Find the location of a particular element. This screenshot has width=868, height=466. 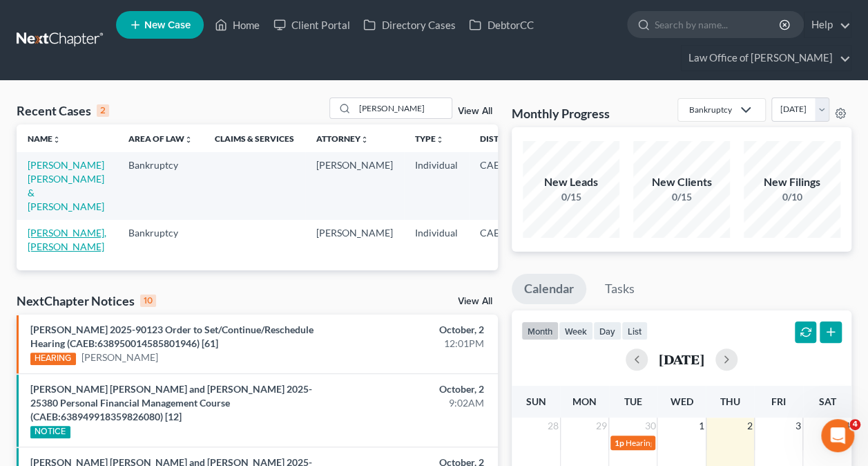

div: Bankruptcy is located at coordinates (711, 109).